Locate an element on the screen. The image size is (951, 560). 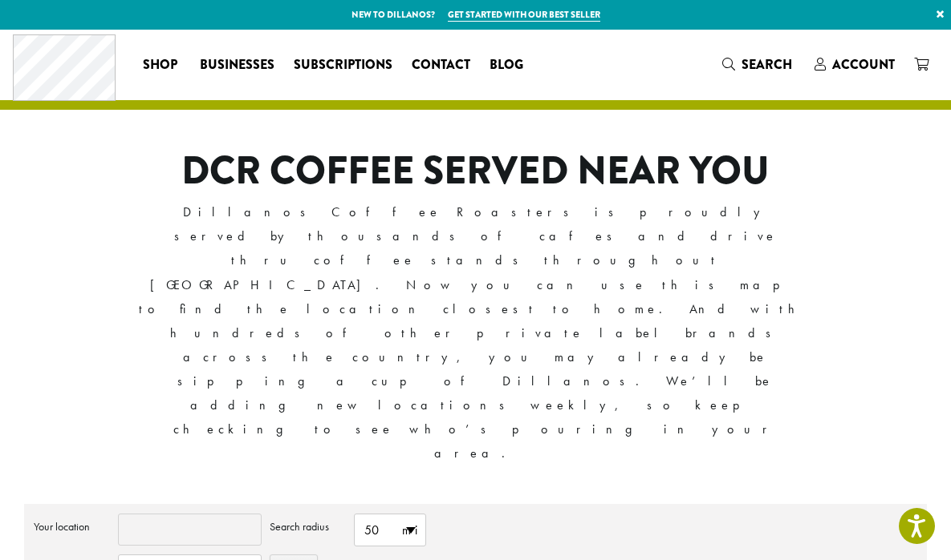
a: Shop is located at coordinates (162, 65).